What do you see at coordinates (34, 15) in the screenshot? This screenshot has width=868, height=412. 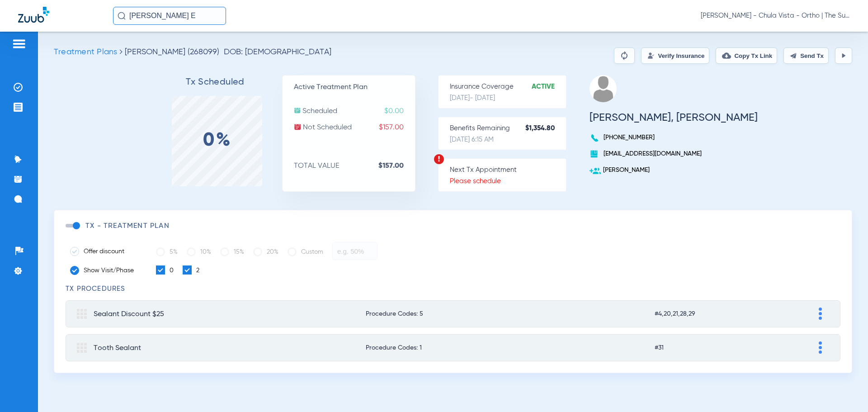 I see `img: Zuub Logo` at bounding box center [34, 15].